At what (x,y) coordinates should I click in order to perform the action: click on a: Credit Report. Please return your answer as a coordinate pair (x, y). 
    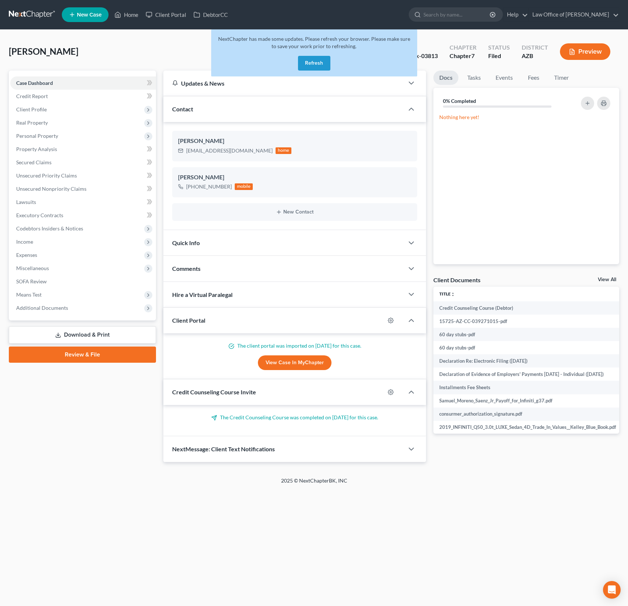
    Looking at the image, I should click on (83, 96).